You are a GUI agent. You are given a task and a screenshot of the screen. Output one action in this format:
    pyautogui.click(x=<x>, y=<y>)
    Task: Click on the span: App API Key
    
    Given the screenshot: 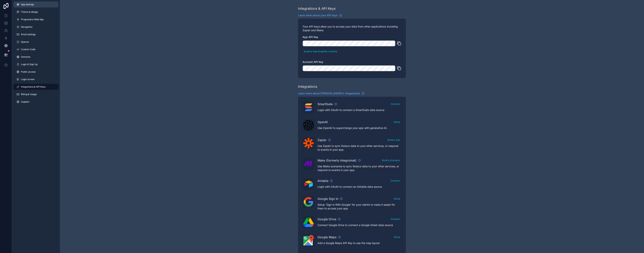 What is the action you would take?
    pyautogui.click(x=310, y=37)
    